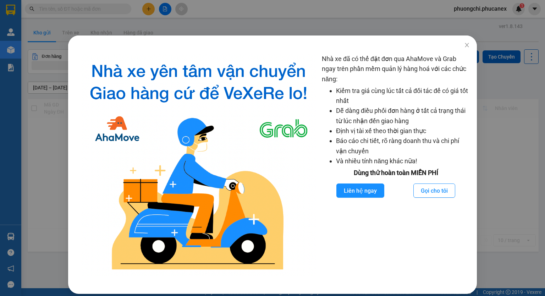  What do you see at coordinates (198, 165) in the screenshot?
I see `img: logo` at bounding box center [198, 165].